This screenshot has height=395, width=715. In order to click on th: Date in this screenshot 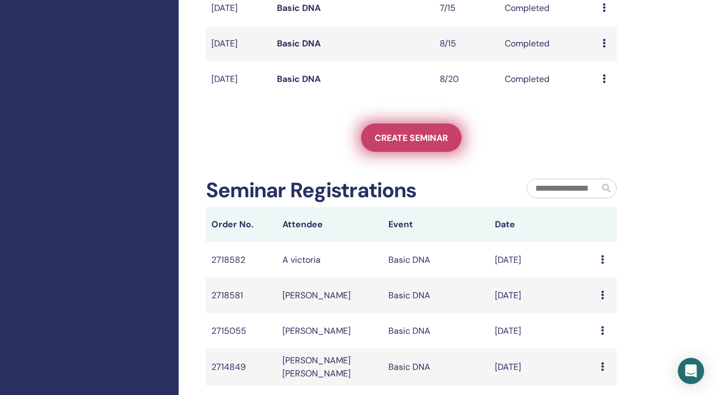, I will do `click(542, 224)`.